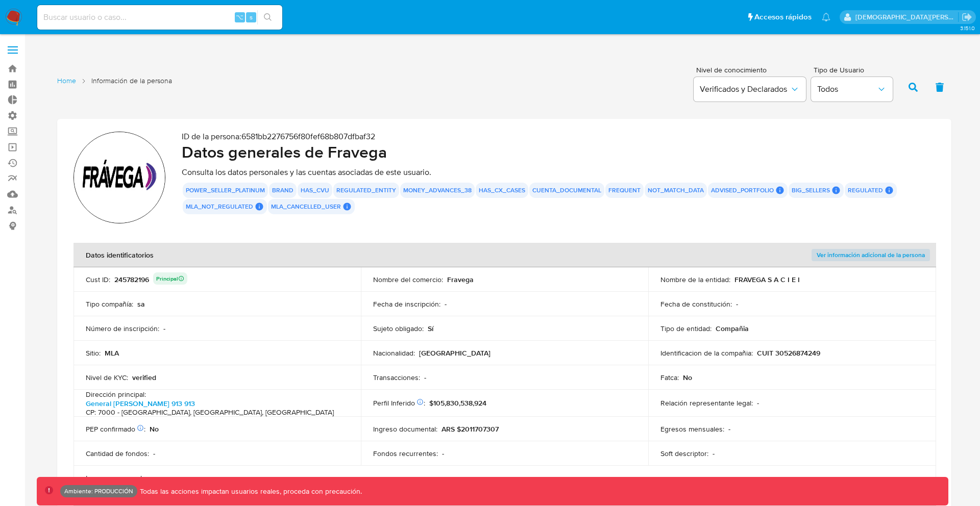 This screenshot has width=980, height=506. I want to click on span: Accesos rápidos, so click(783, 17).